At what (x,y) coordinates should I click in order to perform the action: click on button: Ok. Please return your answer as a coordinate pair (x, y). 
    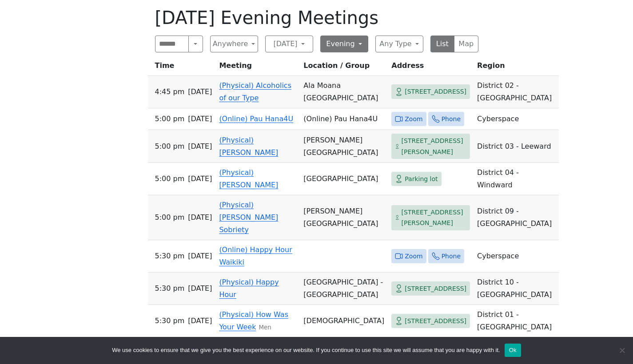
    Looking at the image, I should click on (513, 350).